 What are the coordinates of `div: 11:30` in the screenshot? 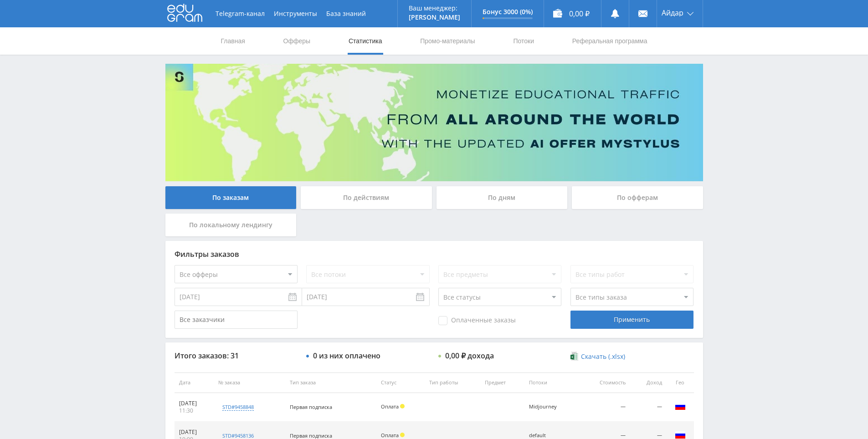 It's located at (194, 411).